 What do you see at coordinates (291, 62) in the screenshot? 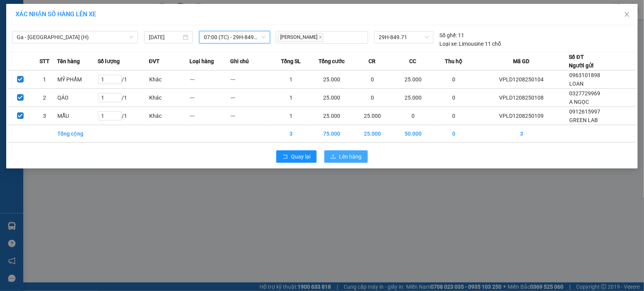
I see `span: Tổng SL` at bounding box center [291, 62].